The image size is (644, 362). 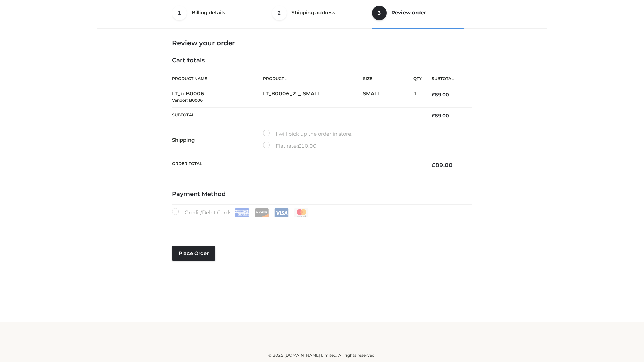 What do you see at coordinates (218, 97) in the screenshot?
I see `td: LT_b-B0006` at bounding box center [218, 97].